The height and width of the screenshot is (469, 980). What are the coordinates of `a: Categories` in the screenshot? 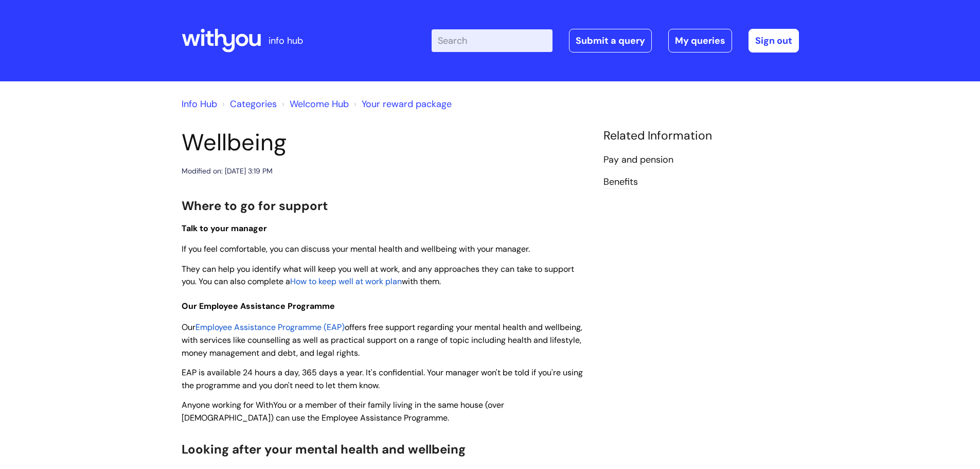 It's located at (253, 104).